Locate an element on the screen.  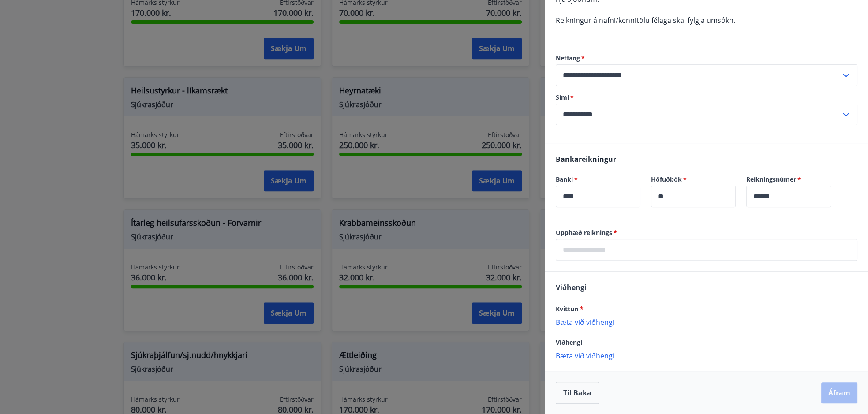
label: Banki is located at coordinates (598, 179).